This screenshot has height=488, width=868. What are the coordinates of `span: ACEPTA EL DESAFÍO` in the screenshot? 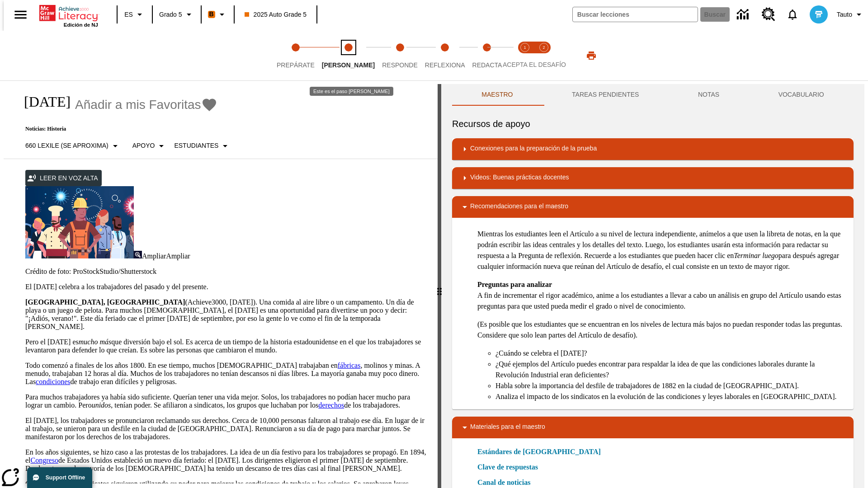 It's located at (535, 65).